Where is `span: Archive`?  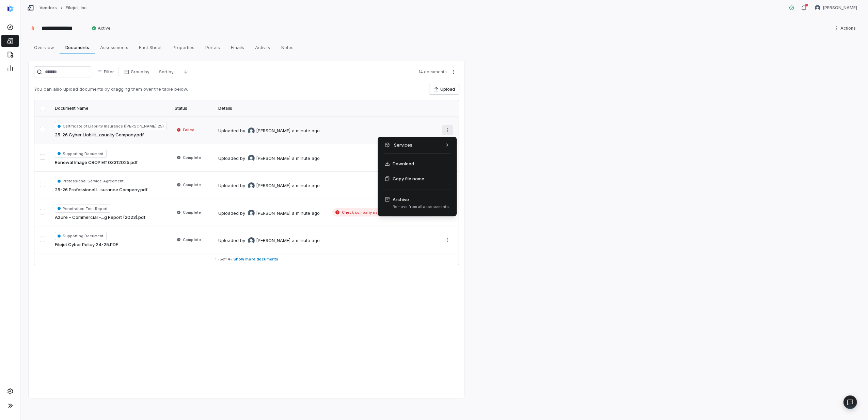
span: Archive is located at coordinates (421, 199).